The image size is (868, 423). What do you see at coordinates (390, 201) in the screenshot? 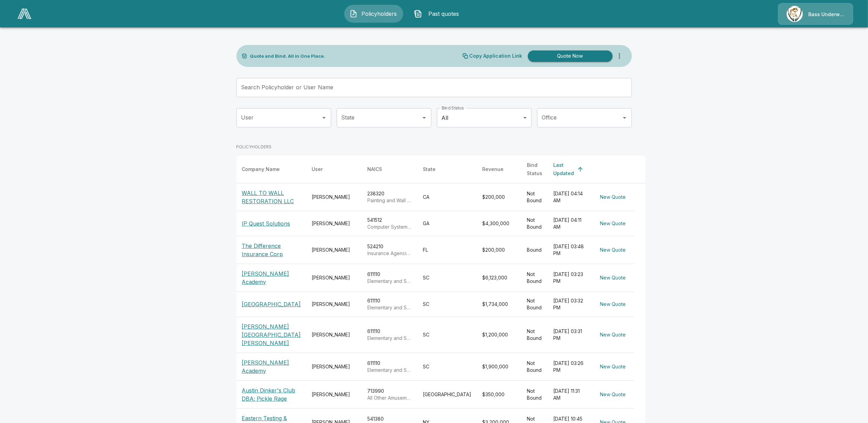
I see `p: Painting and Wall Covering Contractors` at bounding box center [390, 201].